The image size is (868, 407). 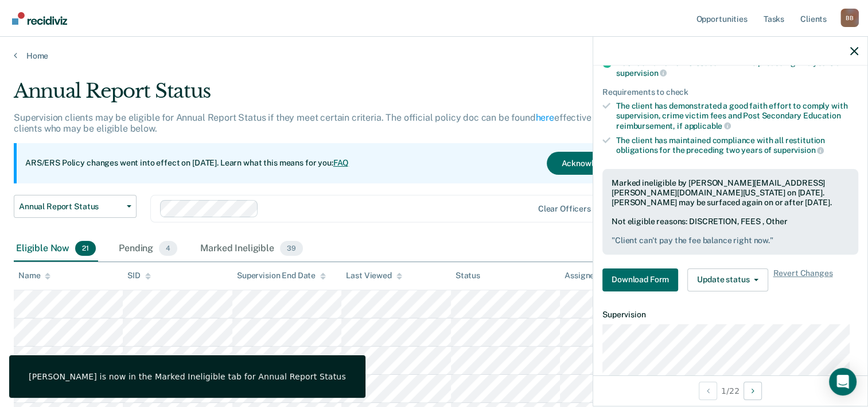 What do you see at coordinates (708, 391) in the screenshot?
I see `button: Previous Opportunity` at bounding box center [708, 391].